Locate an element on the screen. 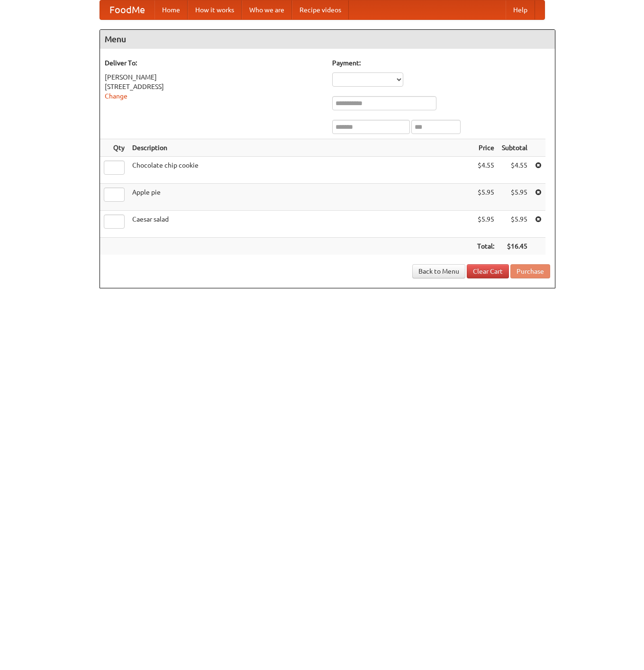  a: Change is located at coordinates (116, 96).